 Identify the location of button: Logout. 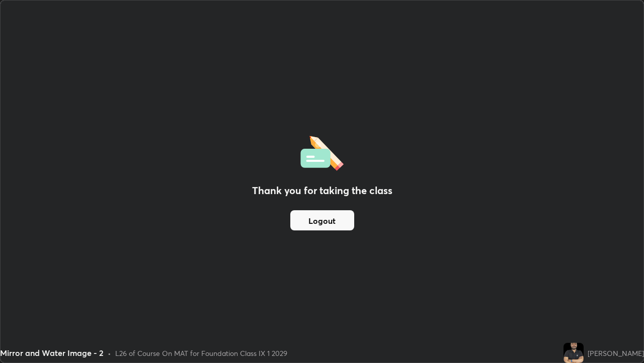
(322, 220).